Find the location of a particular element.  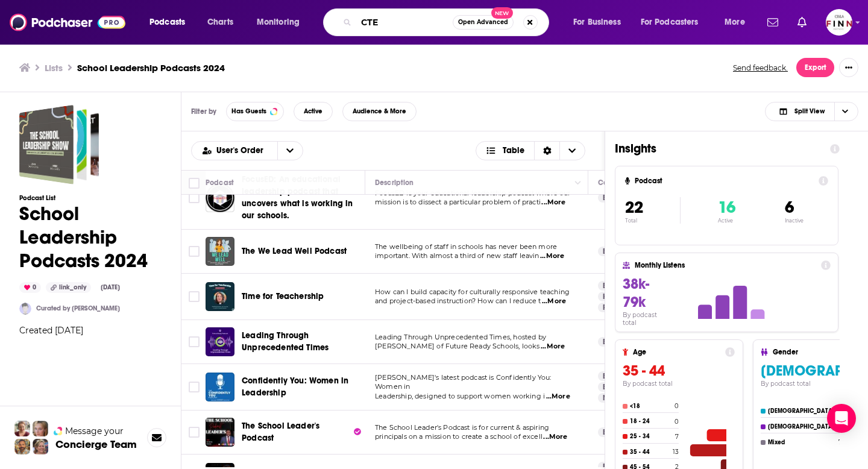

span: 38k-79k is located at coordinates (636, 293).